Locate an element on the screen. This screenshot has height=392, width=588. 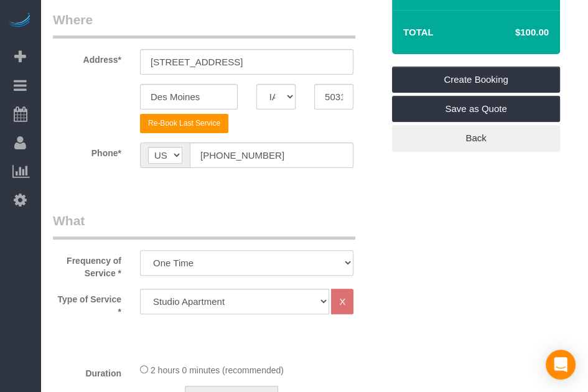
a: Automaid Logo is located at coordinates (20, 21).